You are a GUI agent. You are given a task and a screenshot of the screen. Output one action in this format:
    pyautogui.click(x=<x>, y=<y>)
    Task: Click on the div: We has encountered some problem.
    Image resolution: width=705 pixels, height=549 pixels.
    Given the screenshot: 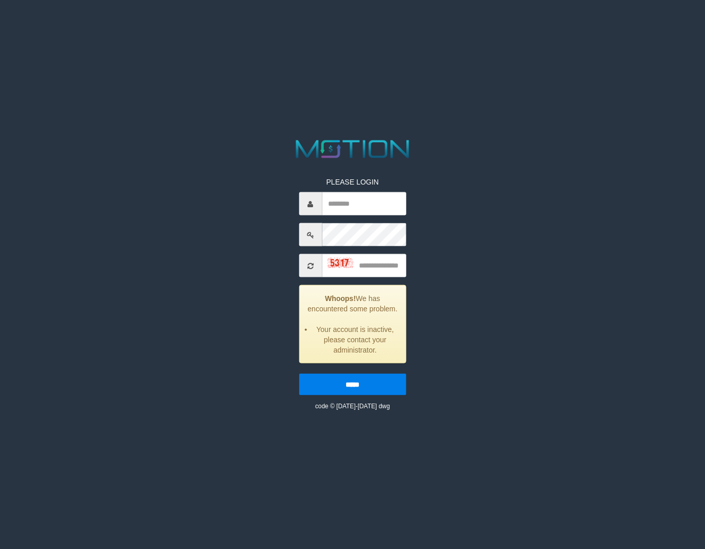 What is the action you would take?
    pyautogui.click(x=352, y=324)
    